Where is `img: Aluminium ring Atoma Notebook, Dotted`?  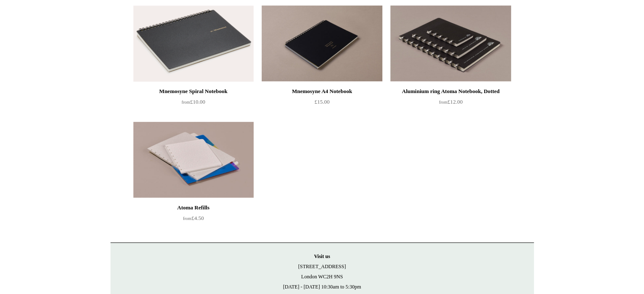 img: Aluminium ring Atoma Notebook, Dotted is located at coordinates (451, 44).